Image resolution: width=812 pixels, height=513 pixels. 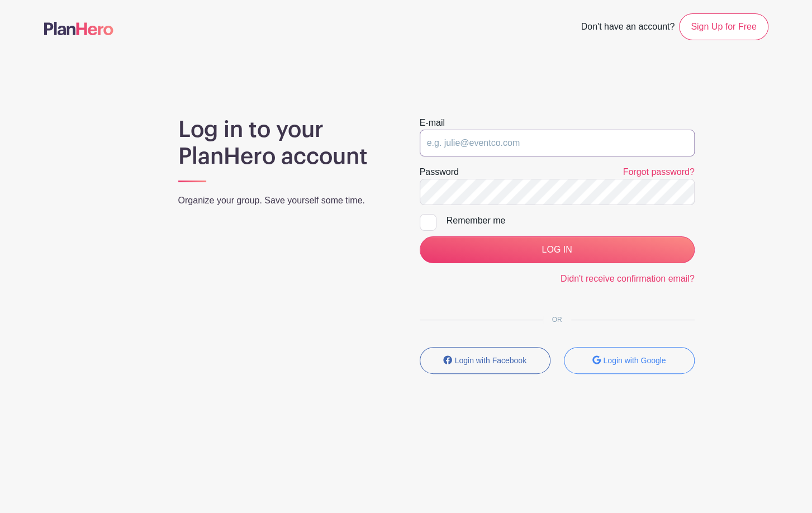 What do you see at coordinates (658, 171) in the screenshot?
I see `a: Forgot password?` at bounding box center [658, 171].